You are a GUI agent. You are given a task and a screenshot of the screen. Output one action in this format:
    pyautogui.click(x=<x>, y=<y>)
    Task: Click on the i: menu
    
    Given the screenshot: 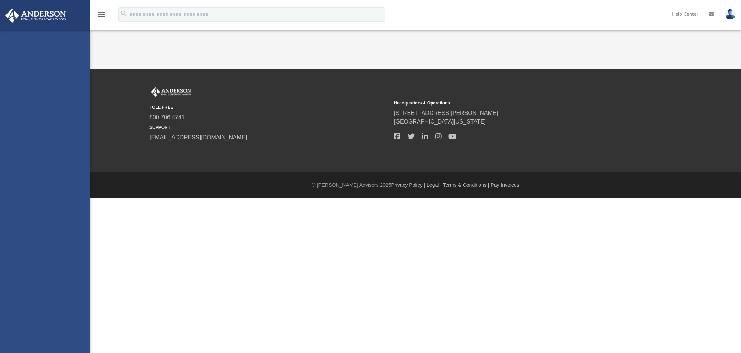 What is the action you would take?
    pyautogui.click(x=101, y=14)
    